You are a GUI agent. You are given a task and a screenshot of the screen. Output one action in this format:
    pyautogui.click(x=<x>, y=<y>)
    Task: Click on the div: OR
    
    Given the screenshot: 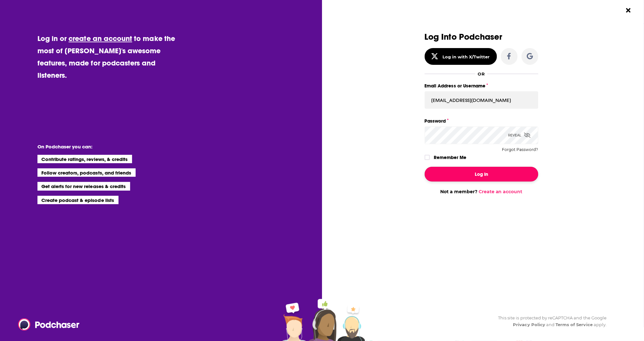 What is the action you would take?
    pyautogui.click(x=481, y=74)
    